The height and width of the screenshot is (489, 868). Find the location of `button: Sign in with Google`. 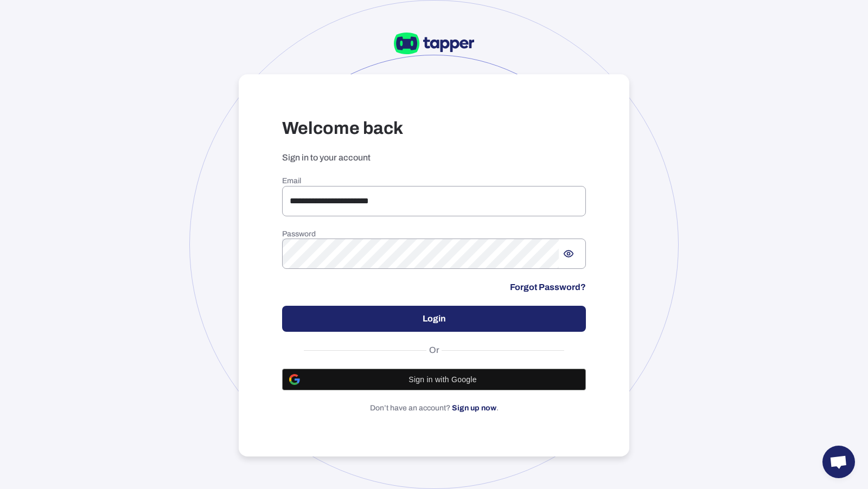

button: Sign in with Google is located at coordinates (434, 379).